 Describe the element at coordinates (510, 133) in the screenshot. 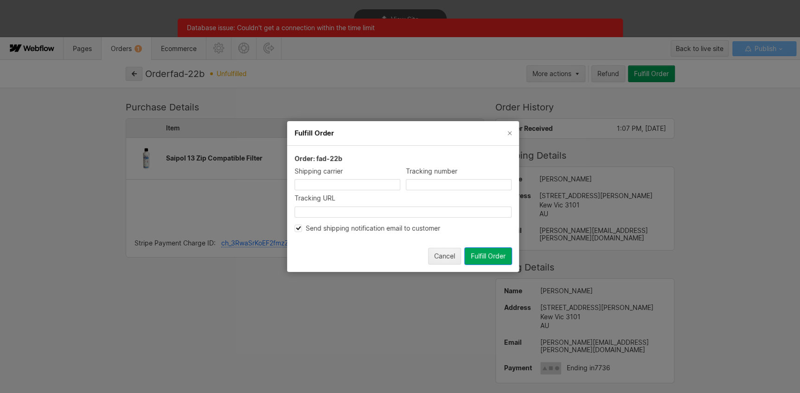

I see `button: Close` at that location.